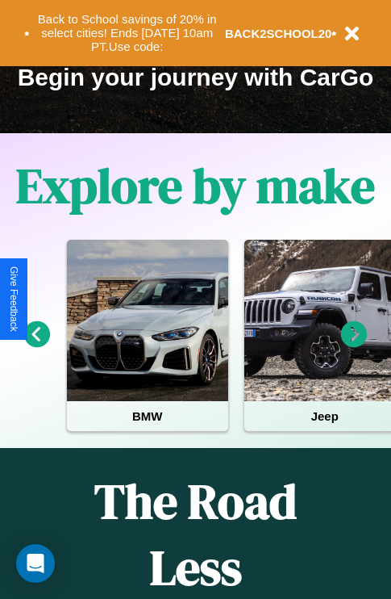  I want to click on h4: BMW, so click(148, 416).